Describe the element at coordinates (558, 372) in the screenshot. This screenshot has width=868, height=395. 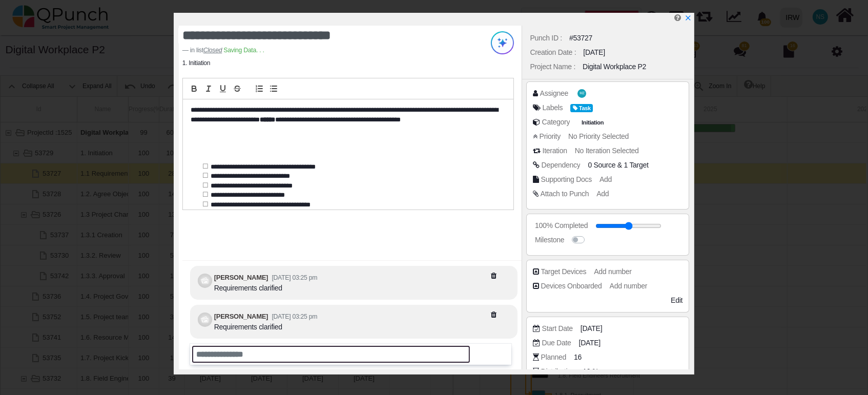
I see `div: Distribution` at that location.